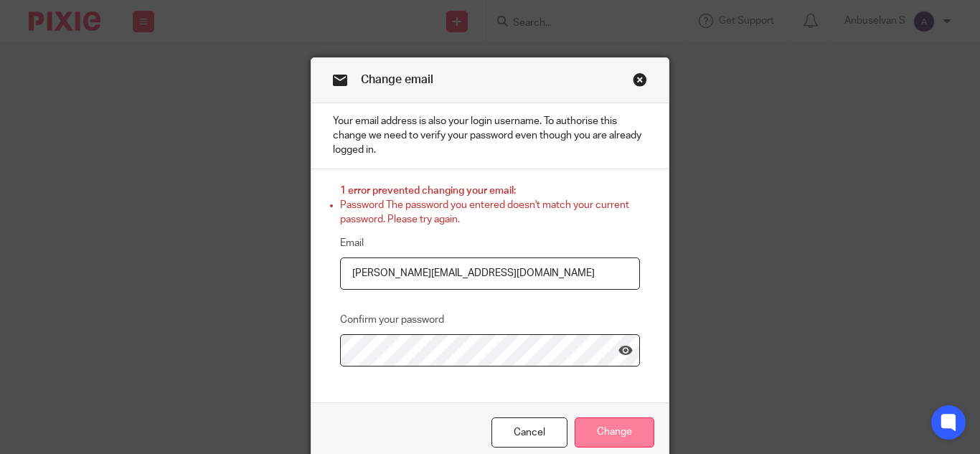  I want to click on li: Password The password you entered doesn't match your current password. Please try again., so click(490, 212).